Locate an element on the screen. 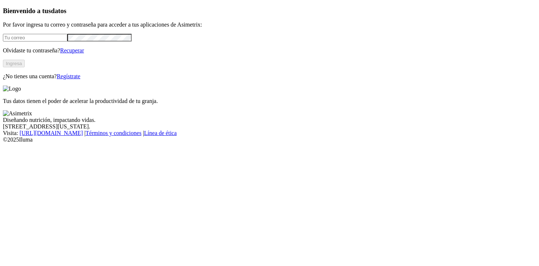 This screenshot has height=266, width=539. h3: Bienvenido a tus is located at coordinates (270, 11).